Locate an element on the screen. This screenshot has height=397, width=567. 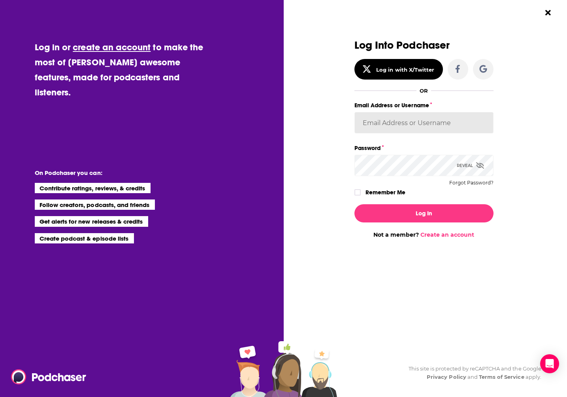
a: Podchaser - Follow, Share and Rate Podcasts is located at coordinates (46, 376).